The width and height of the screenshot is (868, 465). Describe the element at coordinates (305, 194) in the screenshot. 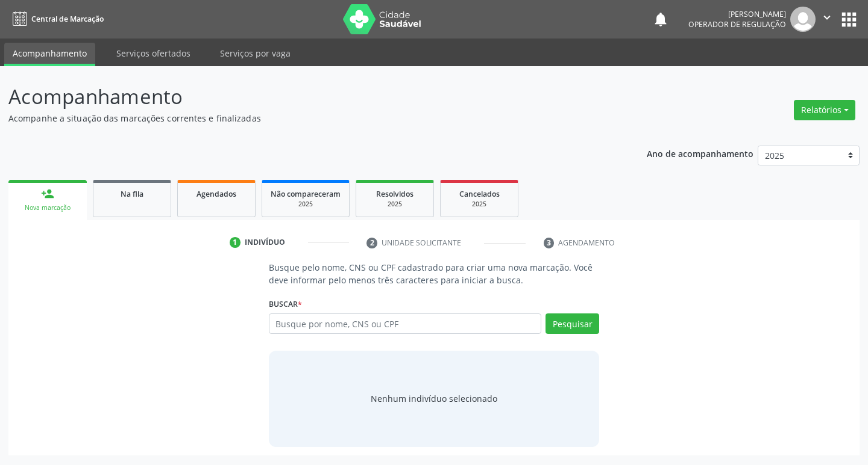

I see `span: Não compareceram` at that location.